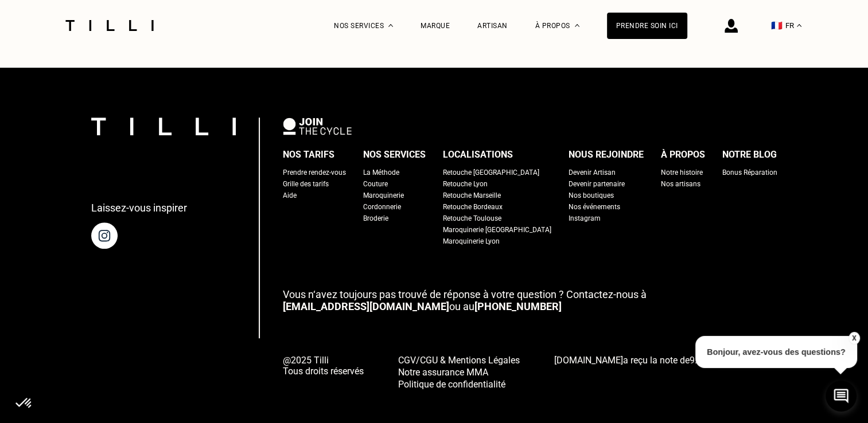  Describe the element at coordinates (109, 25) in the screenshot. I see `img: Logo du service de couturière Tilli` at that location.